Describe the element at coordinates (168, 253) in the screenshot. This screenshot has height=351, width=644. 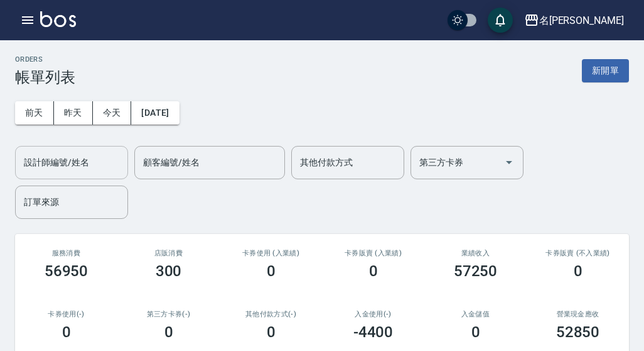
I see `h2: 店販消費` at that location.